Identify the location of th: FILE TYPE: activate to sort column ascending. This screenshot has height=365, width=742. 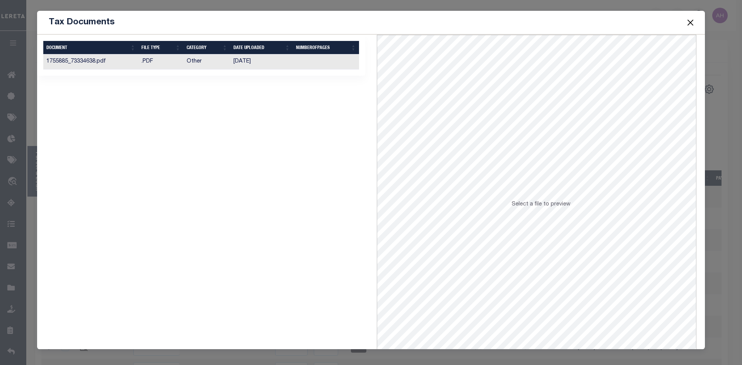
(161, 48).